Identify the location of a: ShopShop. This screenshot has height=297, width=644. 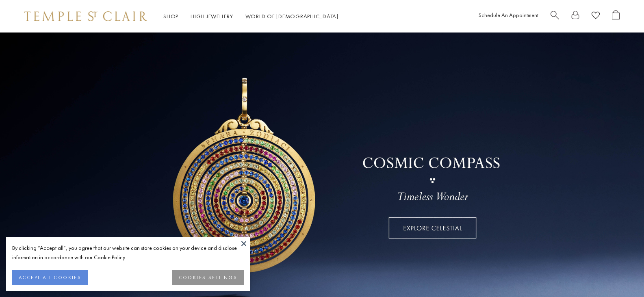
(171, 16).